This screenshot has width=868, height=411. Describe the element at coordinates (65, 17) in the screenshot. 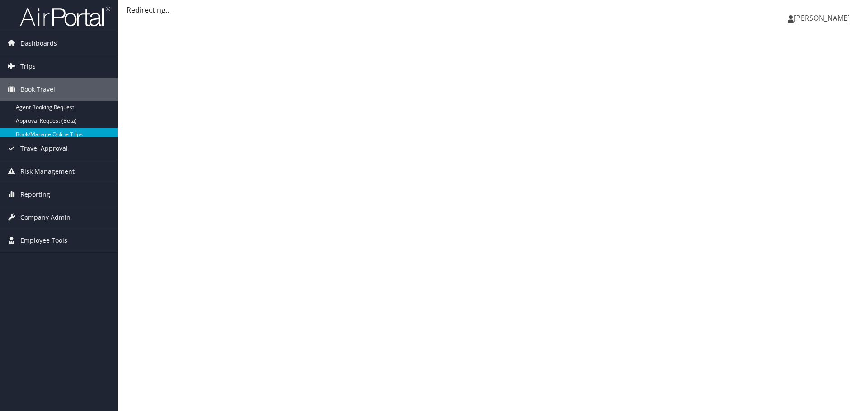

I see `img: airportal-logo.png` at that location.